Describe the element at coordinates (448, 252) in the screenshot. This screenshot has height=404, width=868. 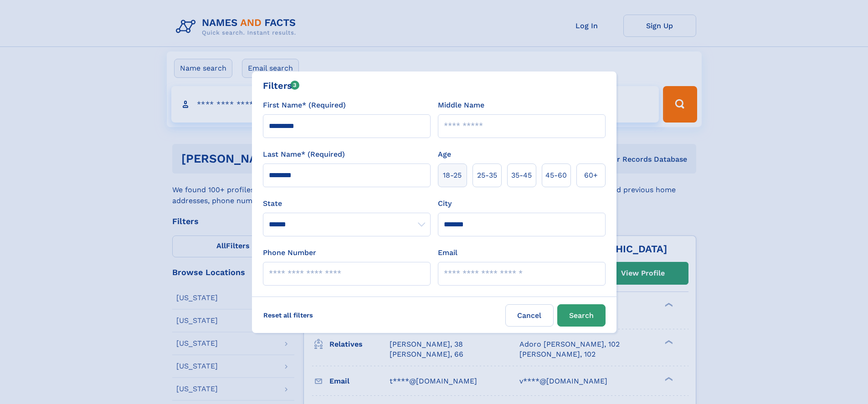
I see `label: Email` at that location.